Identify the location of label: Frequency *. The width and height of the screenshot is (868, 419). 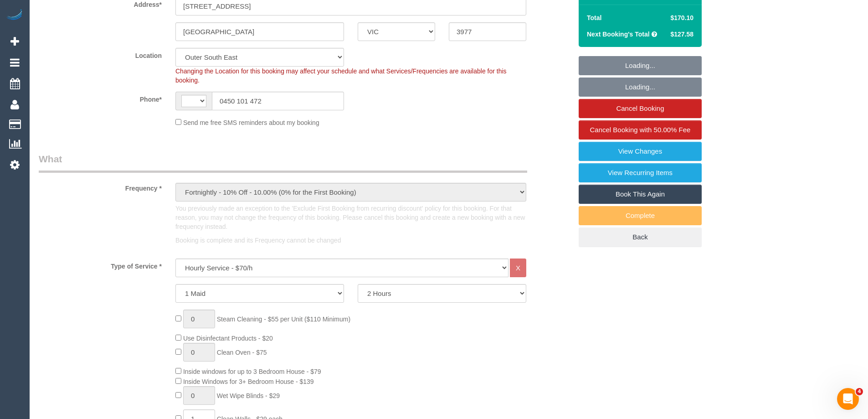
(100, 187).